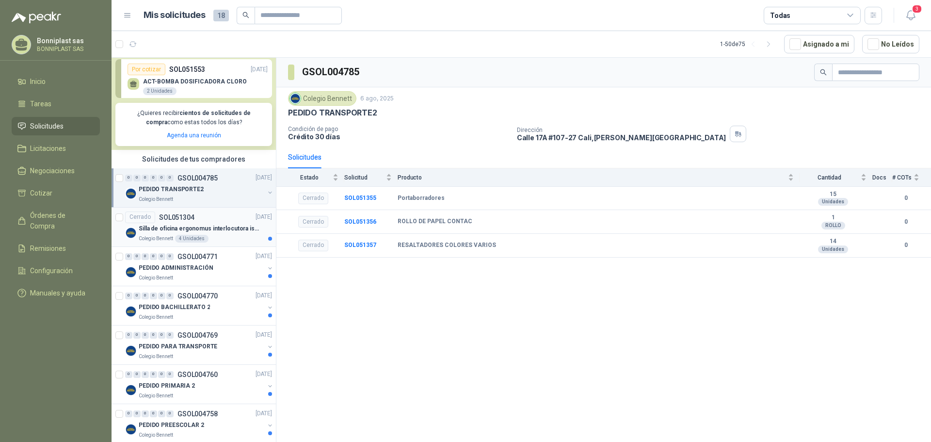 The image size is (931, 442). What do you see at coordinates (36, 17) in the screenshot?
I see `img: Logo peakr` at bounding box center [36, 17].